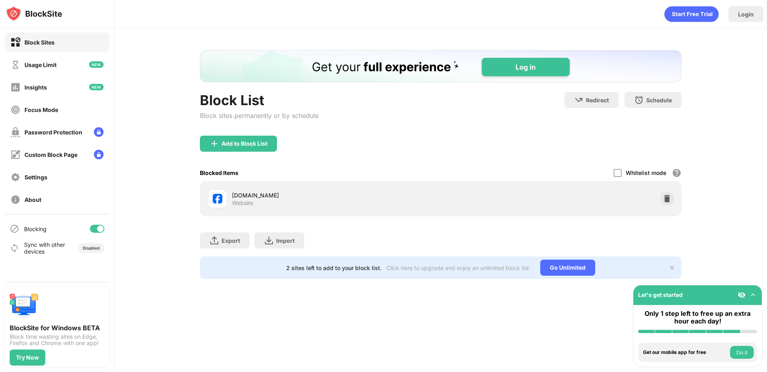 The width and height of the screenshot is (767, 372). I want to click on div: Export, so click(231, 241).